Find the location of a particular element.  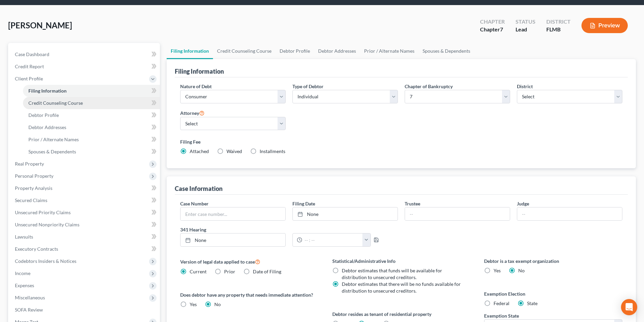

span: Filing Information is located at coordinates (47, 91).